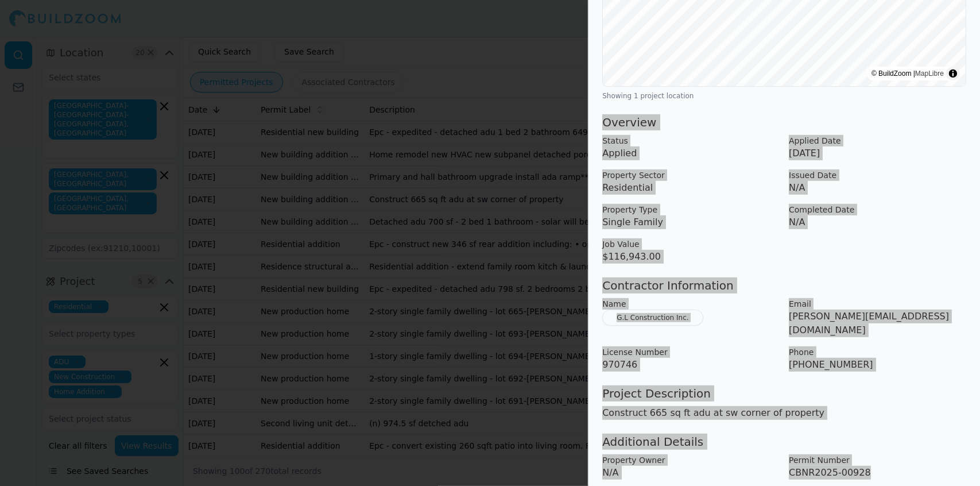  What do you see at coordinates (877, 304) in the screenshot?
I see `p: Email` at bounding box center [877, 304].